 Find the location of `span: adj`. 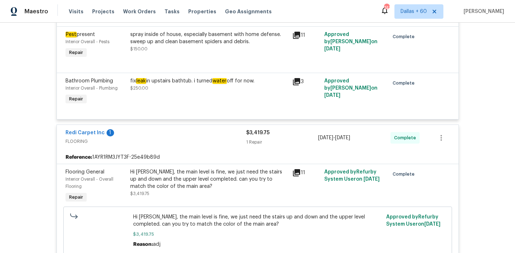

span: adj is located at coordinates (156, 244).